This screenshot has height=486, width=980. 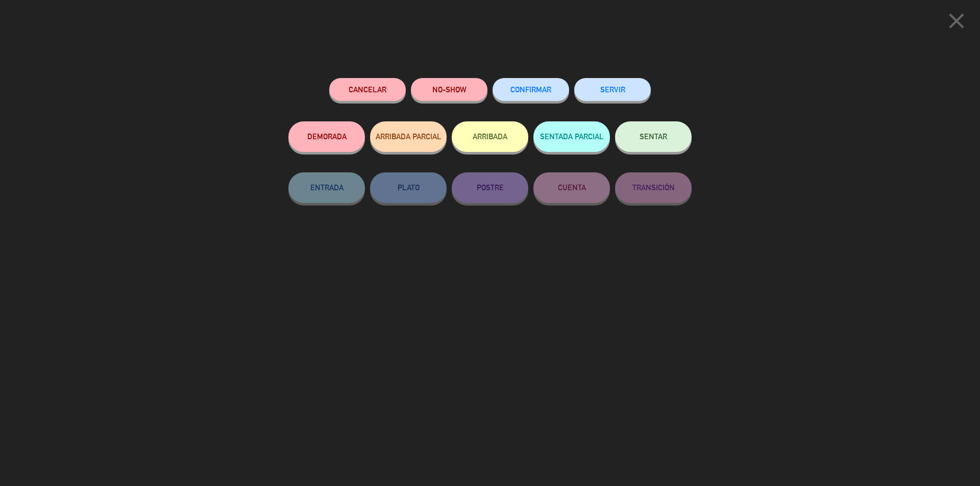 What do you see at coordinates (368, 90) in the screenshot?
I see `button: Cancelar` at bounding box center [368, 90].